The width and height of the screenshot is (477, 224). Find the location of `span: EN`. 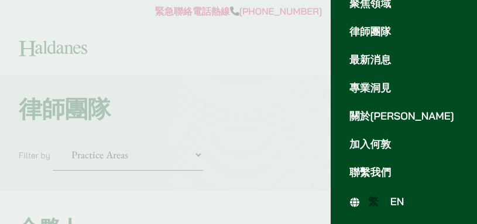

span: EN is located at coordinates (398, 201).